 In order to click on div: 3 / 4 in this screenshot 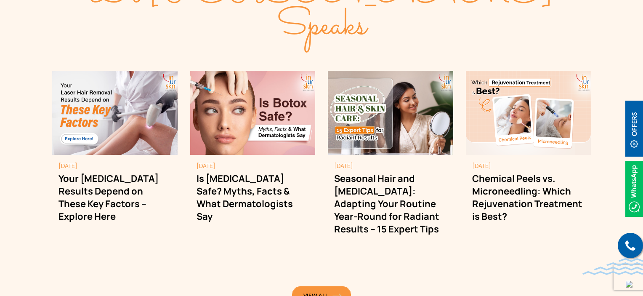, I will do `click(391, 162)`.